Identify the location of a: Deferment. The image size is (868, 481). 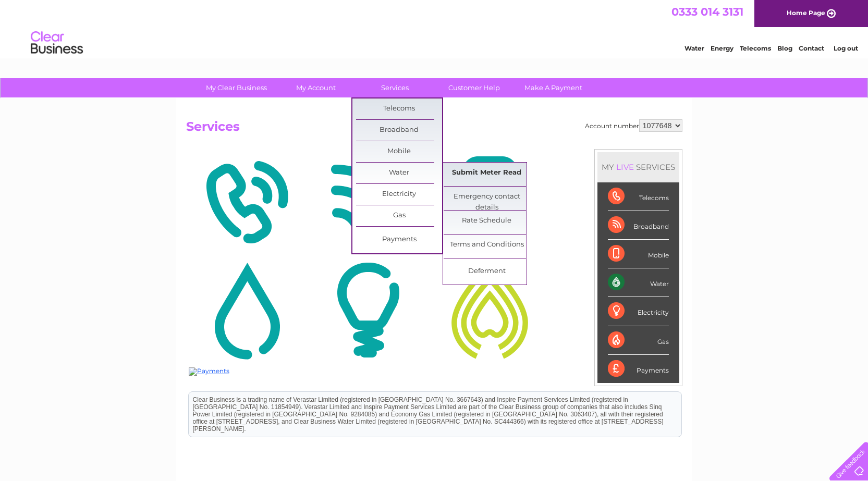
(487, 272).